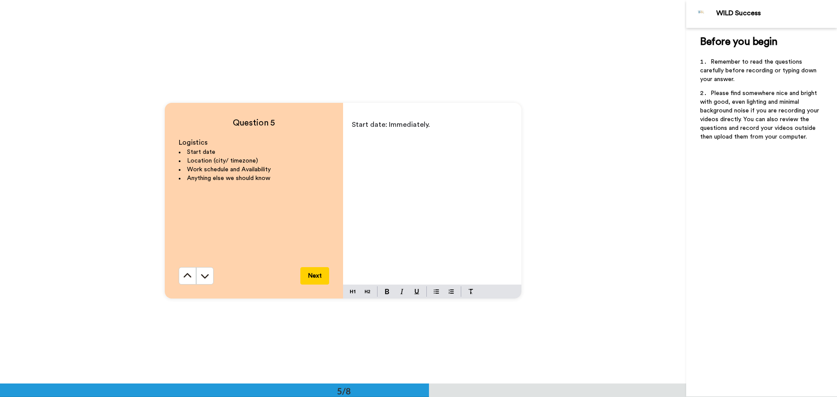  I want to click on span: Work schedule and Availability, so click(229, 170).